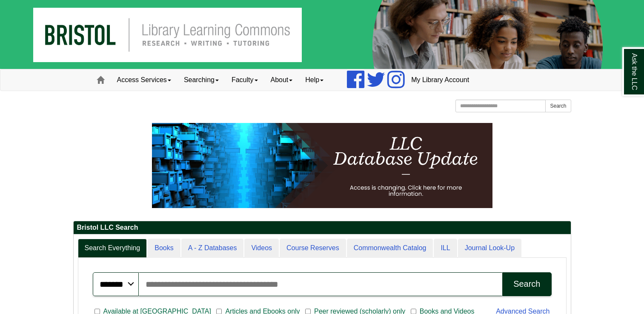 This screenshot has width=644, height=314. I want to click on a: My Library Account, so click(440, 80).